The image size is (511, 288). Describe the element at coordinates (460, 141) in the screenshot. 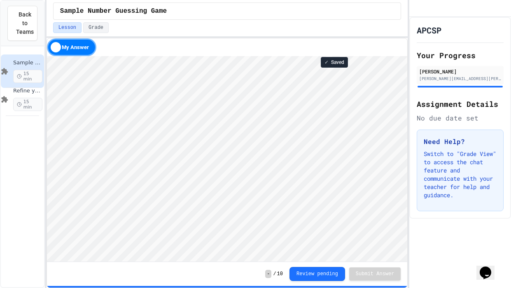

I see `h3: Need Help?` at that location.